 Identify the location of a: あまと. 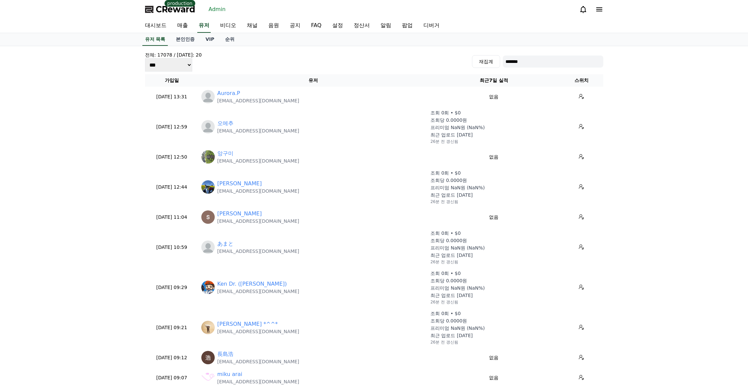
(225, 244).